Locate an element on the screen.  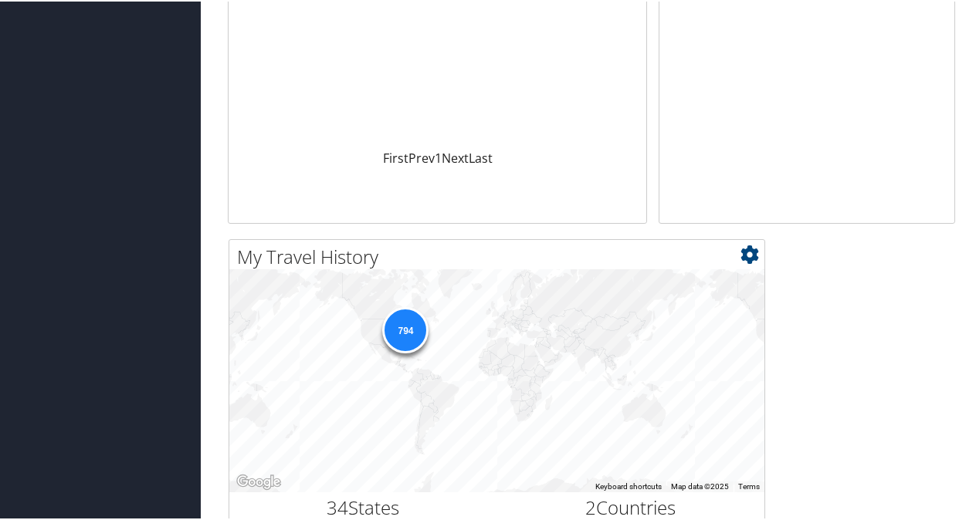
a: First is located at coordinates (395, 157).